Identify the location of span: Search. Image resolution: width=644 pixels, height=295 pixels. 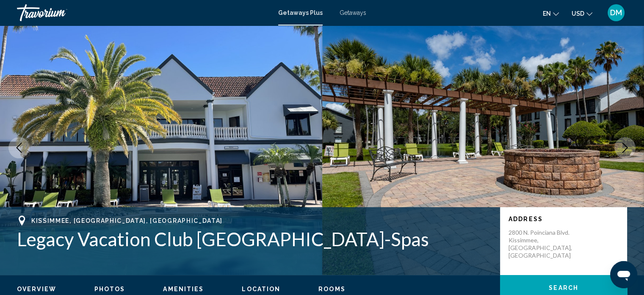
(564, 288).